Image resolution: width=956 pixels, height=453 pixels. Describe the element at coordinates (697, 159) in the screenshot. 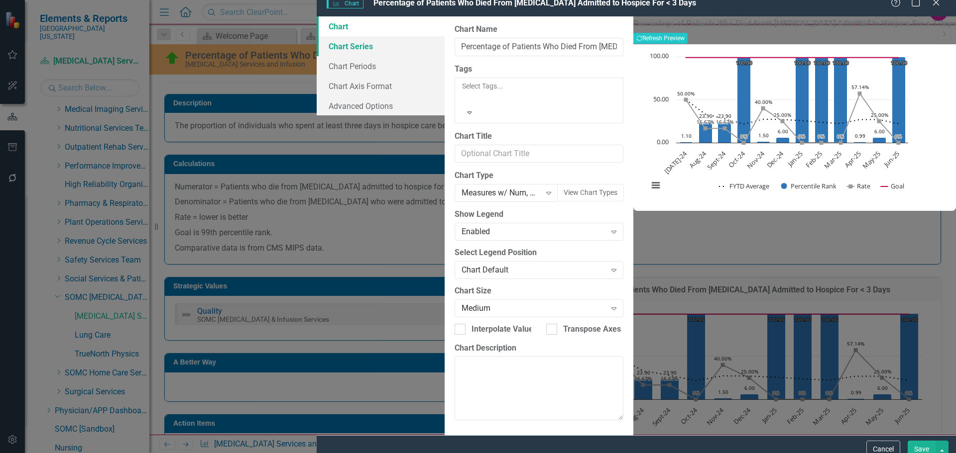

I see `text: Aug-24` at that location.